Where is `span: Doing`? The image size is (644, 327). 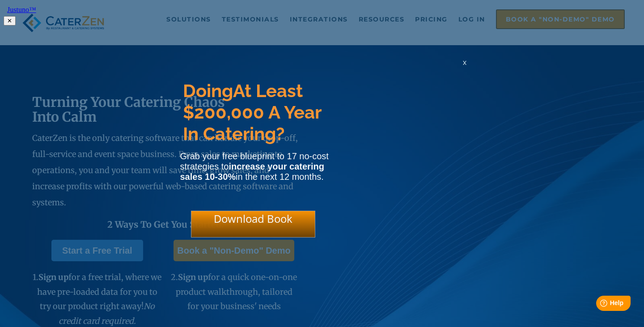 span: Doing is located at coordinates (208, 90).